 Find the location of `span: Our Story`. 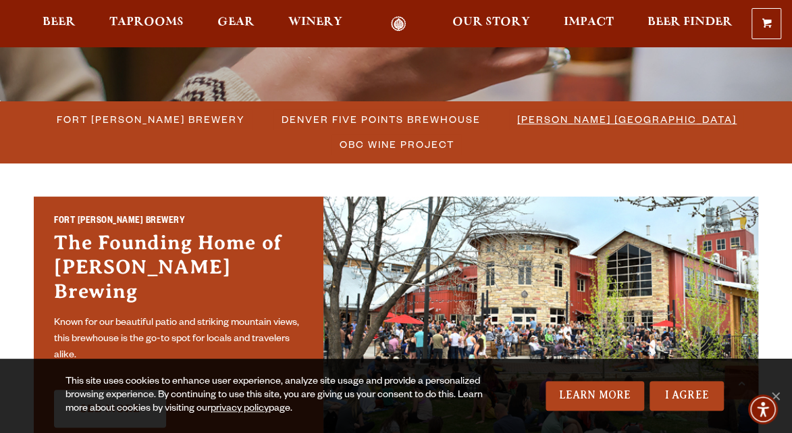

span: Our Story is located at coordinates (490, 22).